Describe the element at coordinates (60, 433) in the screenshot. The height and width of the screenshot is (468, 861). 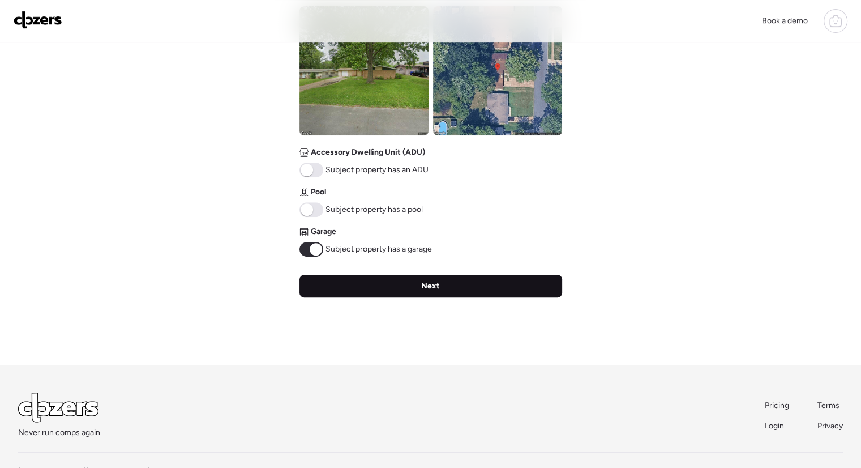
I see `span: Never run comps again.` at that location.